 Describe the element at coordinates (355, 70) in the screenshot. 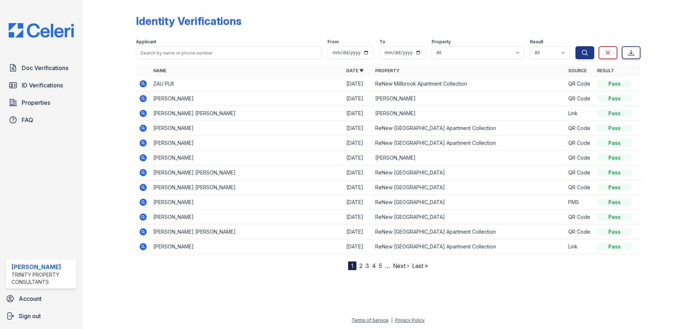

I see `a: Date ▼` at that location.